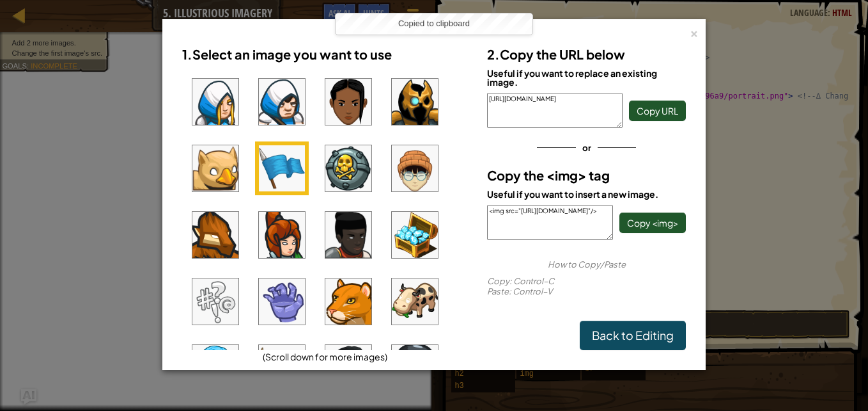 Image resolution: width=868 pixels, height=411 pixels. What do you see at coordinates (653, 223) in the screenshot?
I see `span: Copy <img>` at bounding box center [653, 223].